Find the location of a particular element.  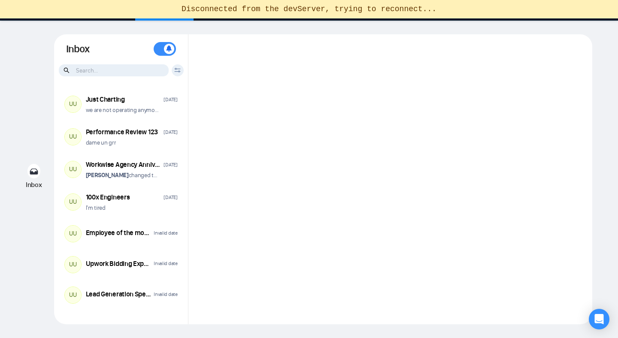

p: changed the room name from "Workwise Agency Anniversary (2026) ��" to "Workwiser" is located at coordinates (122, 175).